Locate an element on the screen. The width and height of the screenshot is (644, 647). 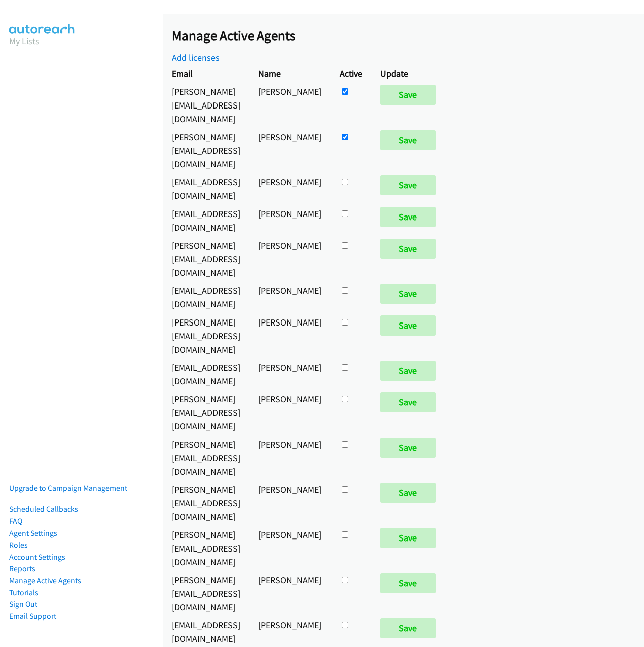
th: Active is located at coordinates (350, 73).